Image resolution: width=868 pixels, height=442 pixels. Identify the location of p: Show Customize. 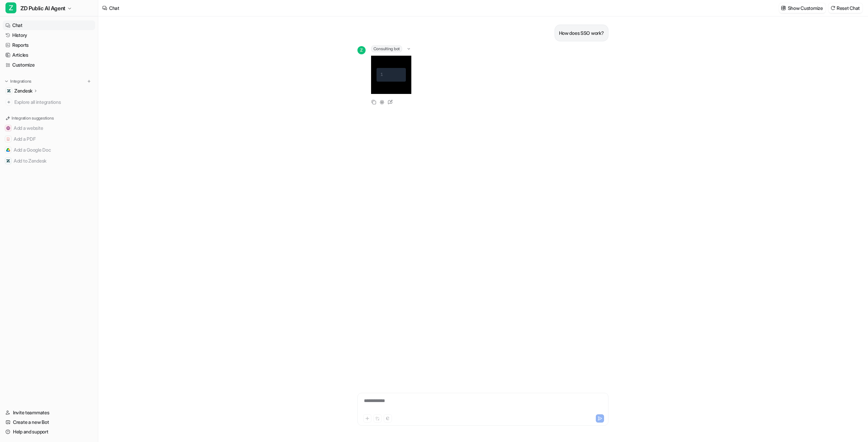
(805, 8).